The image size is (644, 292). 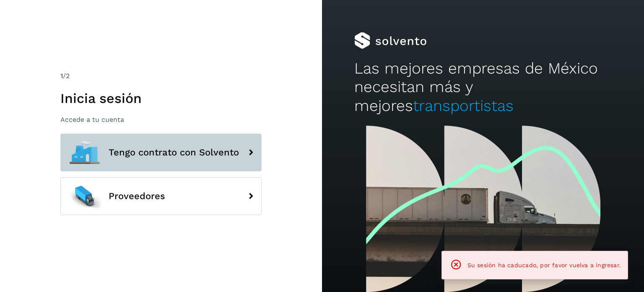 What do you see at coordinates (136, 196) in the screenshot?
I see `span: Proveedores` at bounding box center [136, 196].